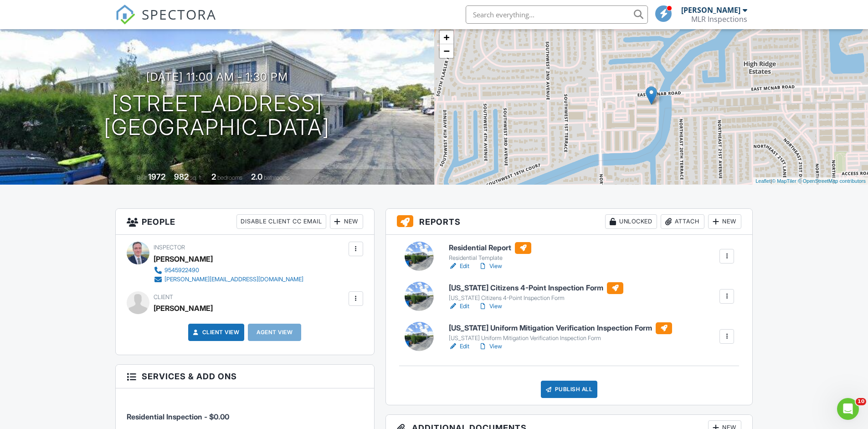 The width and height of the screenshot is (868, 429). Describe the element at coordinates (216, 332) in the screenshot. I see `a: Client View` at that location.